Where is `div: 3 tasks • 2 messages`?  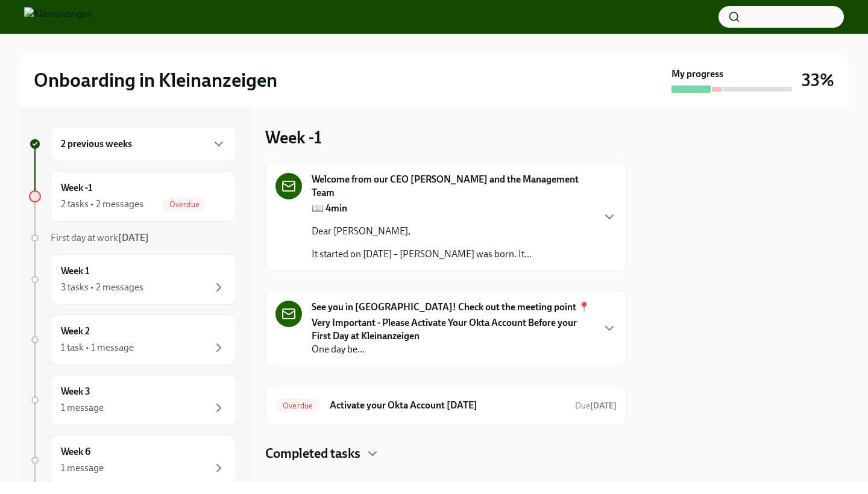
div: 3 tasks • 2 messages is located at coordinates (102, 287).